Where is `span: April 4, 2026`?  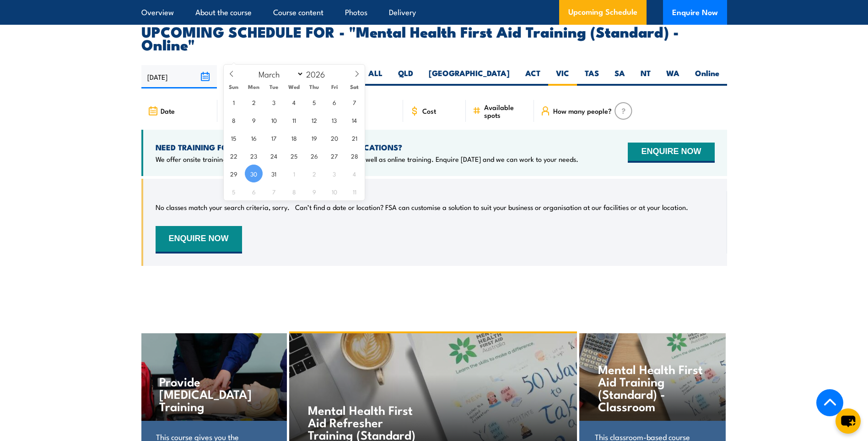 span: April 4, 2026 is located at coordinates (354, 173).